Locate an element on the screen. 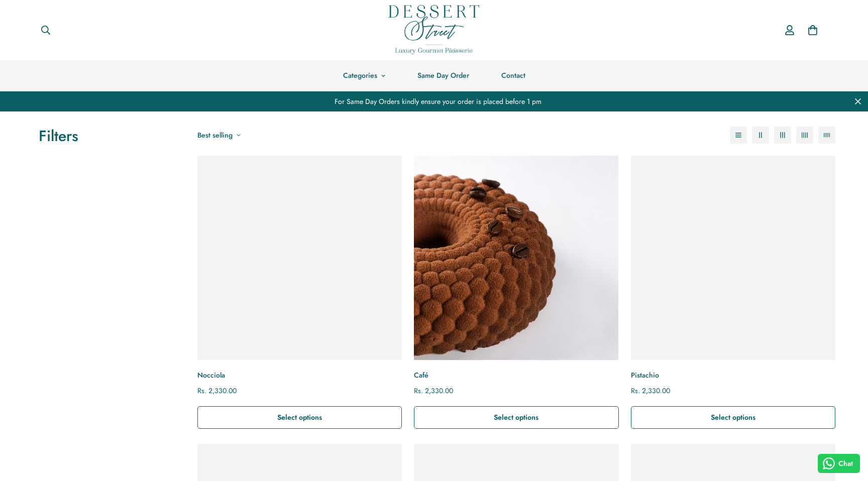 This screenshot has height=481, width=868. span: Best selling is located at coordinates (215, 135).